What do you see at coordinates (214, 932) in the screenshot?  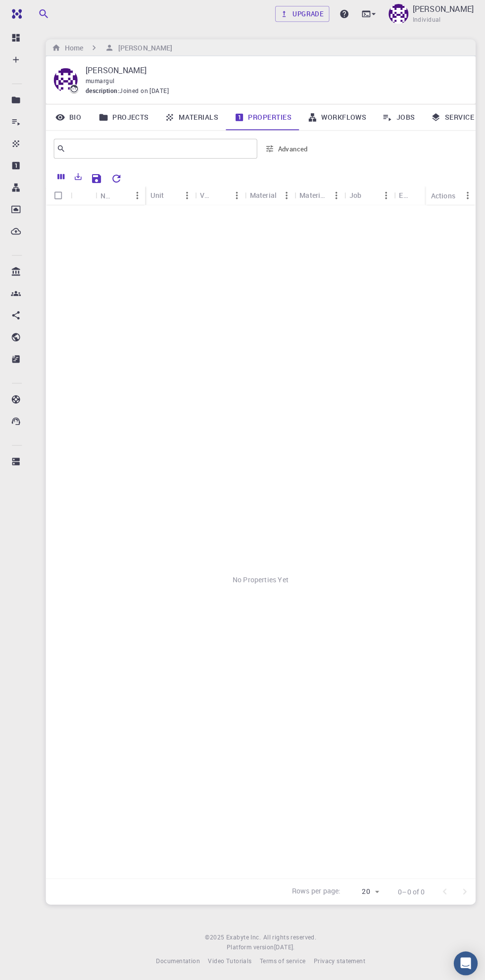 I see `span: © 2025` at bounding box center [214, 932].